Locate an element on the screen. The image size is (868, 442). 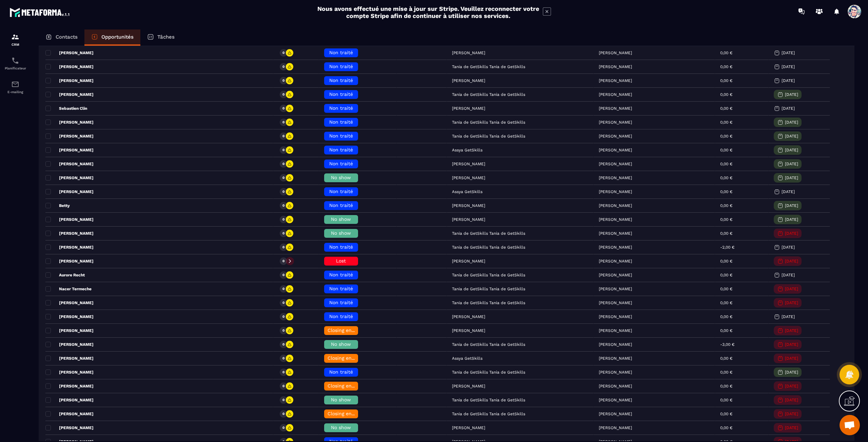
img: formation is located at coordinates (16, 37).